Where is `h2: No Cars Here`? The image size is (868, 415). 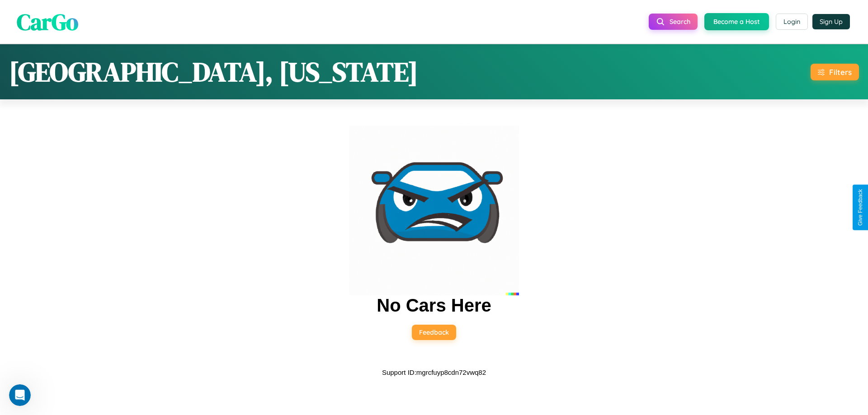
h2: No Cars Here is located at coordinates (434, 305).